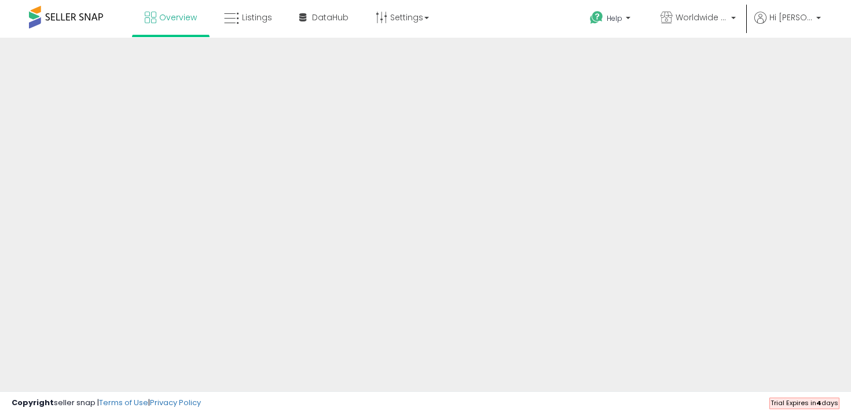 This screenshot has width=851, height=415. What do you see at coordinates (702, 17) in the screenshot?
I see `span: Worldwide Trends Group` at bounding box center [702, 17].